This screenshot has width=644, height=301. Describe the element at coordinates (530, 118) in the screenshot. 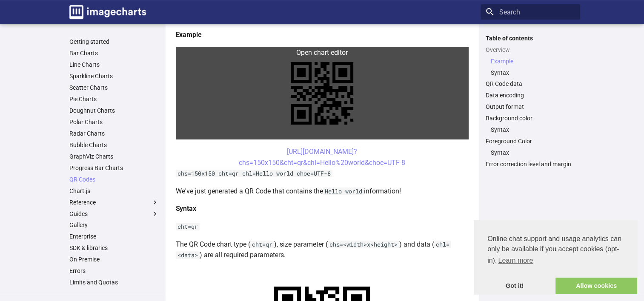

I see `a: Background color` at that location.